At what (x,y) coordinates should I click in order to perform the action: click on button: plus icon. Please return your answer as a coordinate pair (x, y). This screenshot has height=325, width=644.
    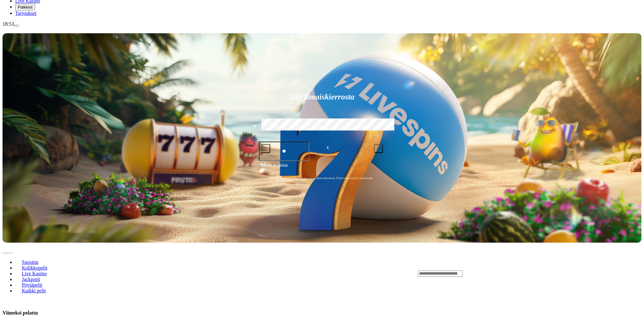
    Looking at the image, I should click on (378, 149).